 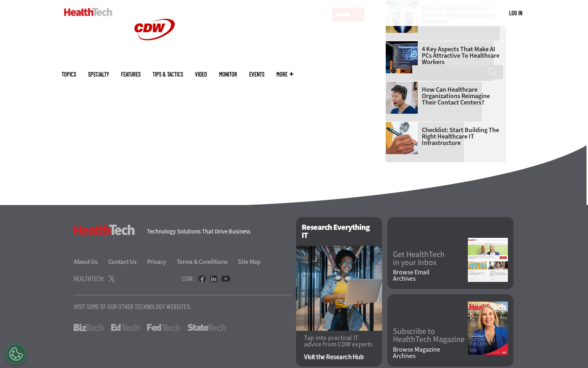 What do you see at coordinates (430, 353) in the screenshot?
I see `a: Browse MagazineArchives` at bounding box center [430, 353].